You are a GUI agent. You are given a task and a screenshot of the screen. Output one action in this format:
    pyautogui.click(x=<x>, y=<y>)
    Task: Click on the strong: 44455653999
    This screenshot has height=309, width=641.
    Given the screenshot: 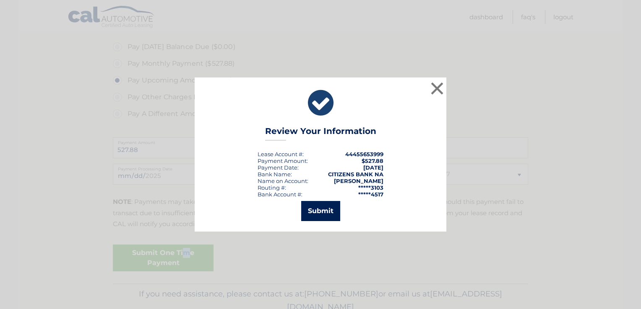 What is the action you would take?
    pyautogui.click(x=364, y=154)
    